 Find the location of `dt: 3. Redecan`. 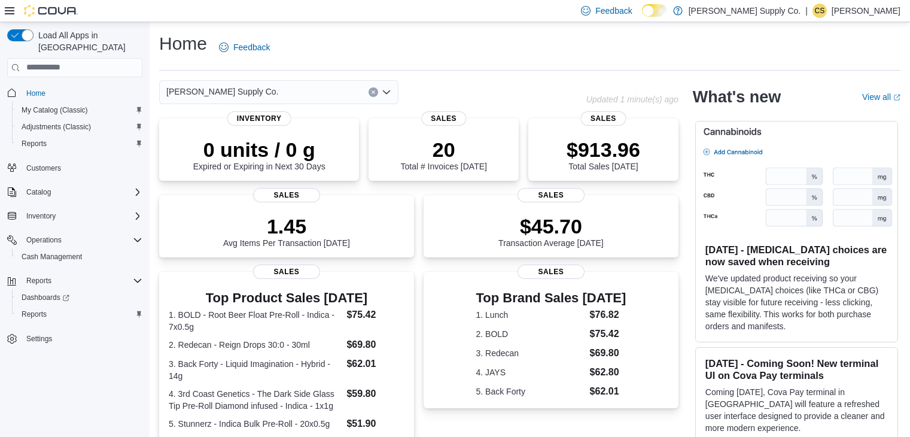

dt: 3. Redecan is located at coordinates (531, 353).